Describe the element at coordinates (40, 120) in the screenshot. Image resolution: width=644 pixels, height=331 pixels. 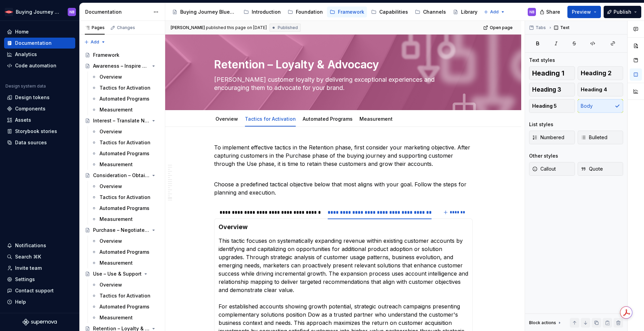
I see `a: Assets` at that location.